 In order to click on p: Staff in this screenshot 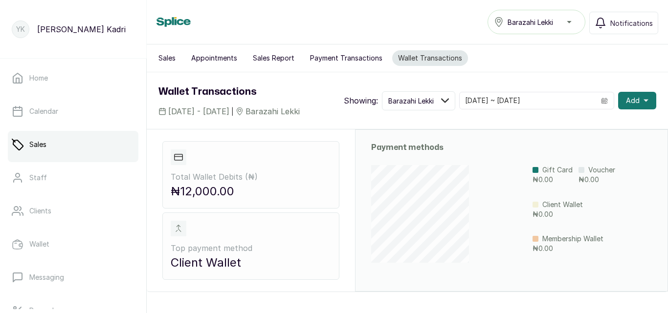, I will do `click(38, 178)`.